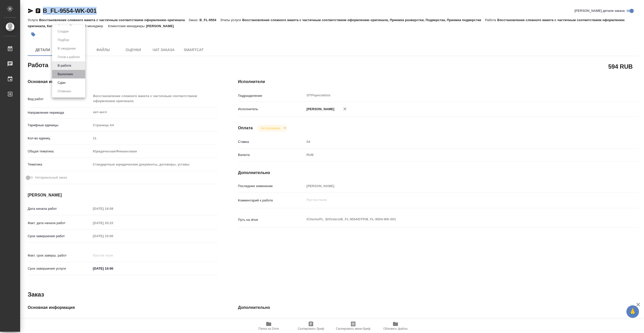 Image resolution: width=644 pixels, height=333 pixels. I want to click on button: Отменен, so click(64, 91).